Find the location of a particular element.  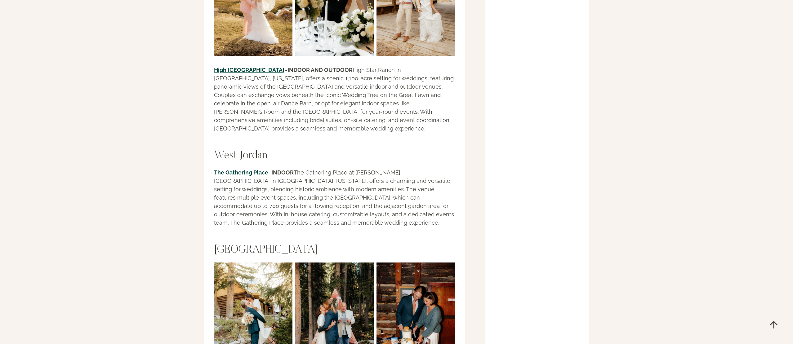

strong: INDOOR AND OUTDOOR is located at coordinates (320, 70).